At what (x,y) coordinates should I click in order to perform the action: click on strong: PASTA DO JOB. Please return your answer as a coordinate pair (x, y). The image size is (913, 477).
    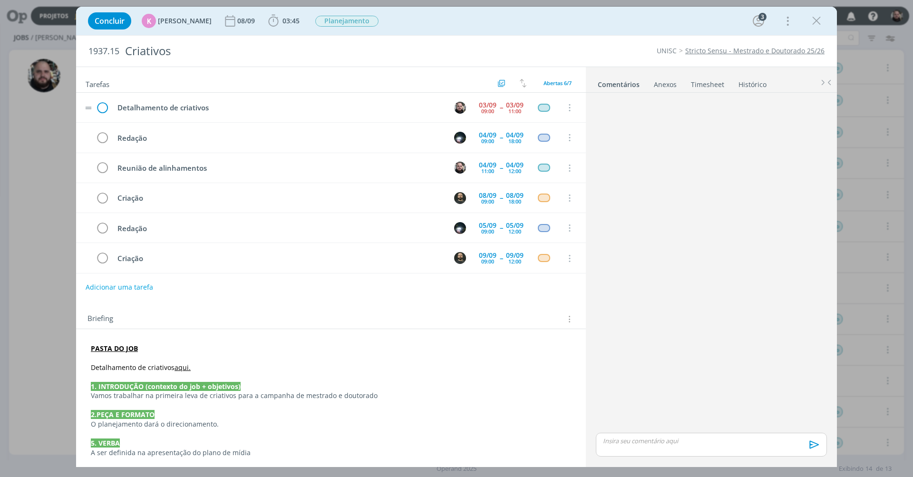
    Looking at the image, I should click on (114, 348).